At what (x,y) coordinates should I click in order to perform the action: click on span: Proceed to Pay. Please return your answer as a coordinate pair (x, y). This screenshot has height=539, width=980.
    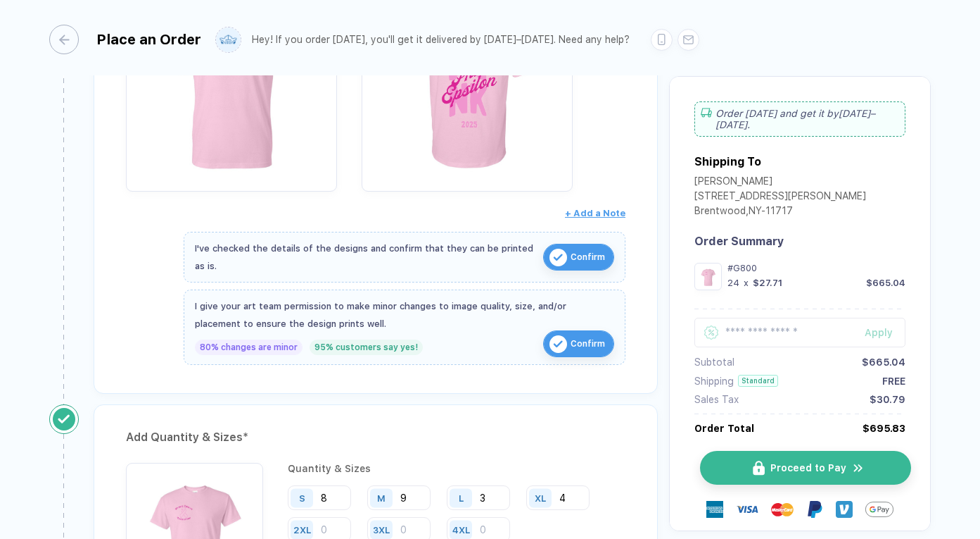
    Looking at the image, I should click on (809, 468).